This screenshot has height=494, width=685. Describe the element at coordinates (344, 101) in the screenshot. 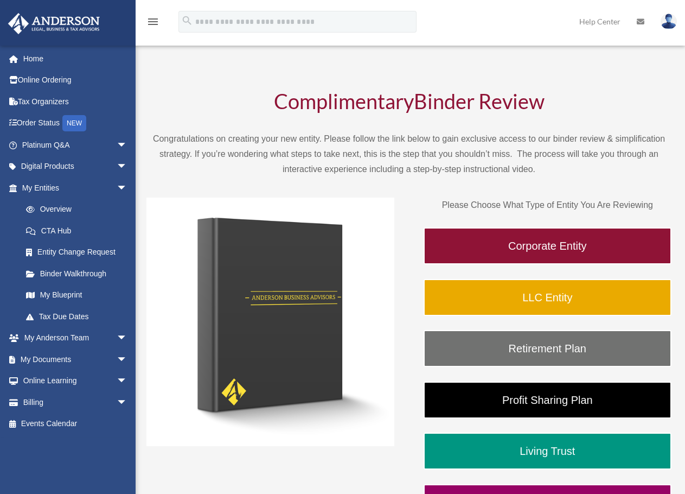

I see `span: Complimentary` at that location.